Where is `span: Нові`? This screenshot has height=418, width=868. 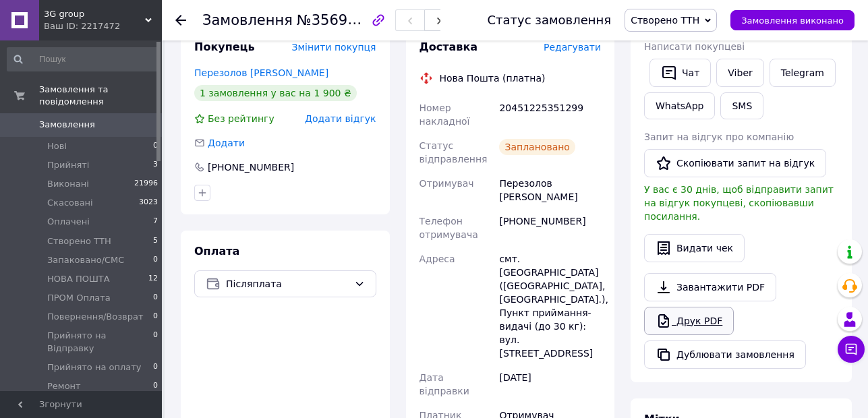
span: Нові is located at coordinates (57, 146).